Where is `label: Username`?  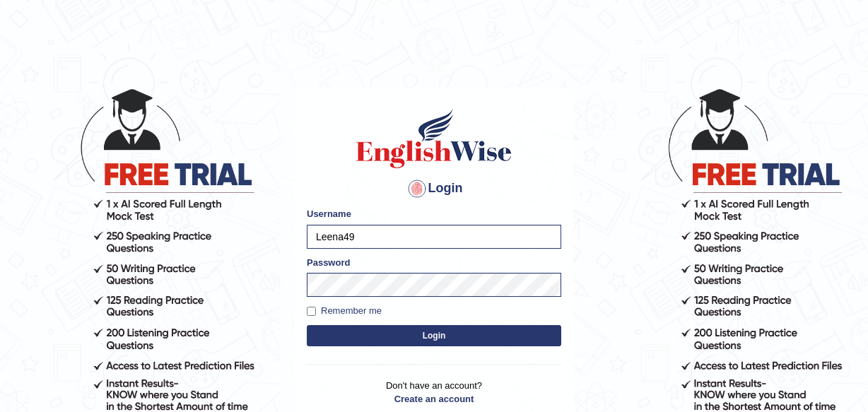 label: Username is located at coordinates (329, 213).